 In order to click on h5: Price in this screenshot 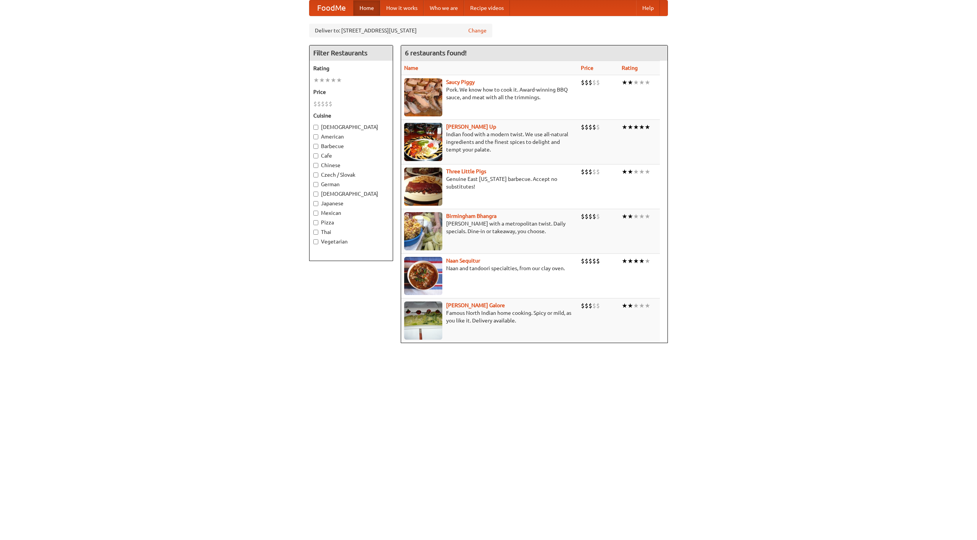, I will do `click(351, 92)`.